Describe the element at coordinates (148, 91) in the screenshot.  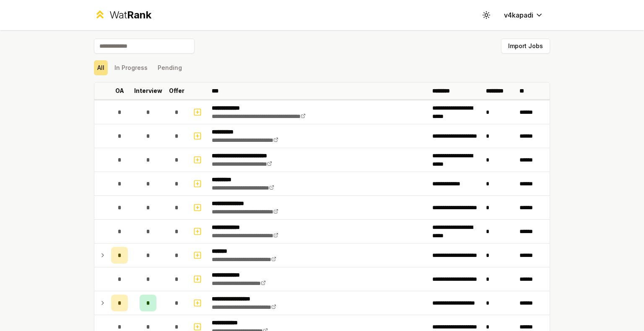
I see `p: Interview` at that location.